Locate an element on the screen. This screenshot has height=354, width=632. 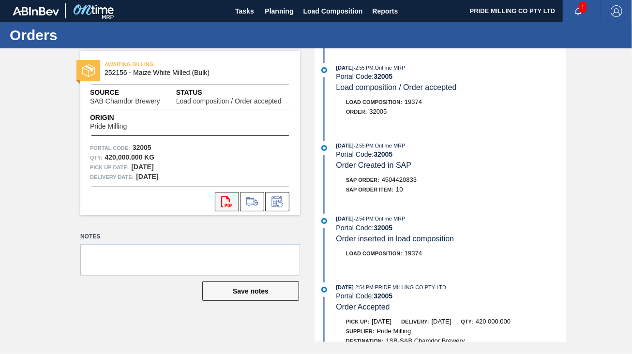
span: Load Composition is located at coordinates (333, 11).